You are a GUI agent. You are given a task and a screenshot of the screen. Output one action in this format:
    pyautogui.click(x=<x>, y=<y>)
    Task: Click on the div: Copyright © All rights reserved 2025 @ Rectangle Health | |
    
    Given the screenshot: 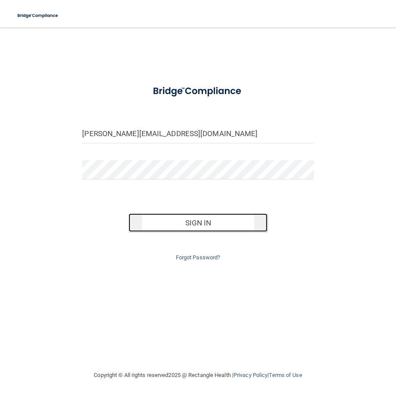 What is the action you would take?
    pyautogui.click(x=198, y=376)
    